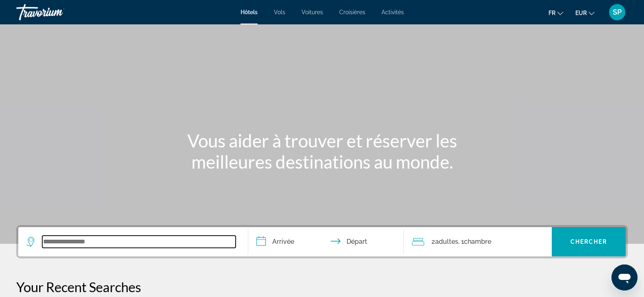  Describe the element at coordinates (478, 241) in the screenshot. I see `button: Travelers: 2 adults, 0 children` at that location.